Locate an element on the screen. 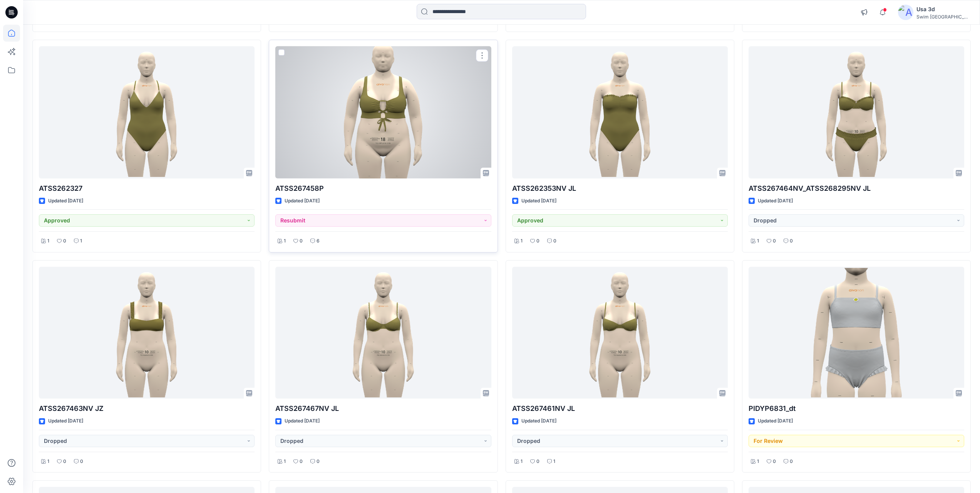  p: ATSS267467NV JL is located at coordinates (383, 409).